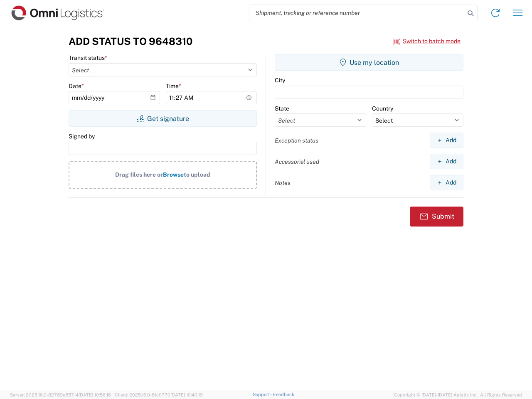  Describe the element at coordinates (426, 41) in the screenshot. I see `button: Switch to batch mode` at that location.